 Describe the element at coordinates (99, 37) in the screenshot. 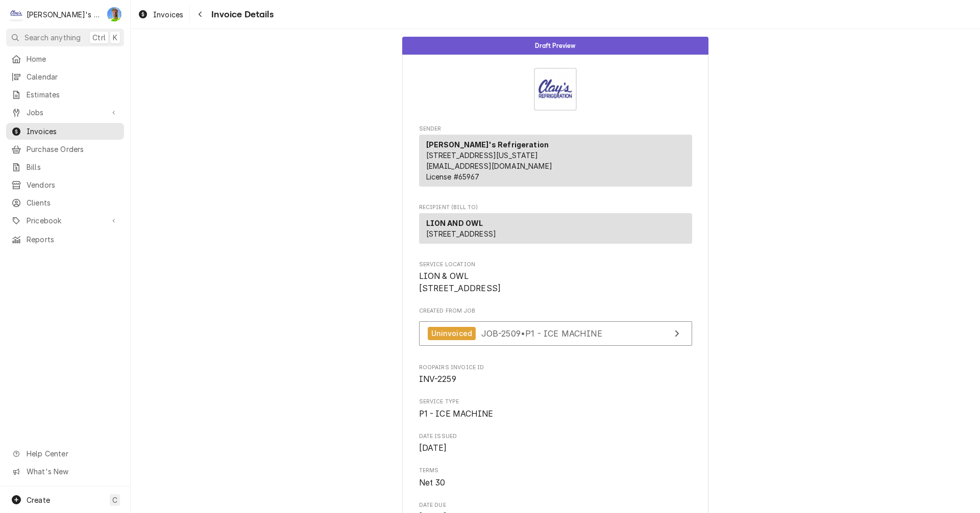

I see `span: Ctrl` at that location.